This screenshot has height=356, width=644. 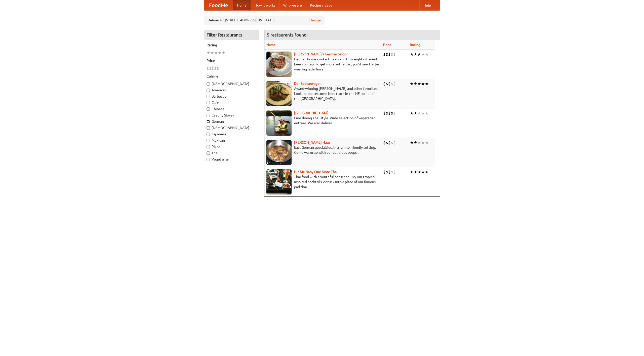 What do you see at coordinates (265, 5) in the screenshot?
I see `a: How it works` at bounding box center [265, 5].